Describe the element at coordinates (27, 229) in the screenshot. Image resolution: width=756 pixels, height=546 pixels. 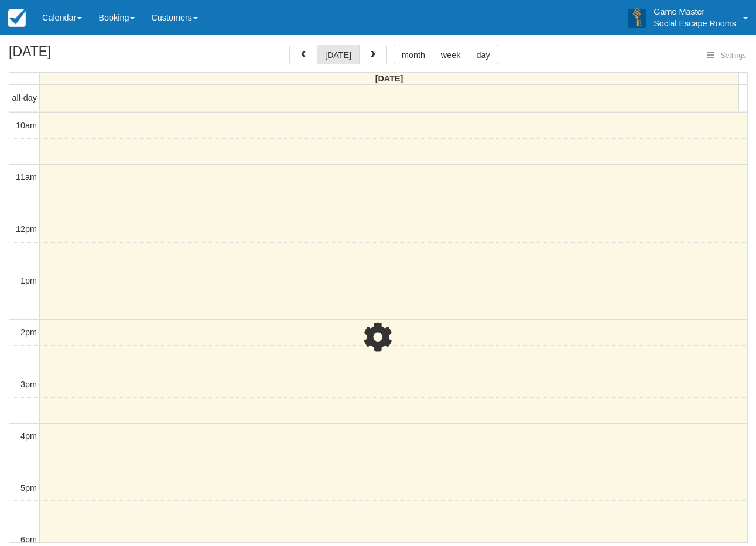
I see `span: 12pm` at that location.